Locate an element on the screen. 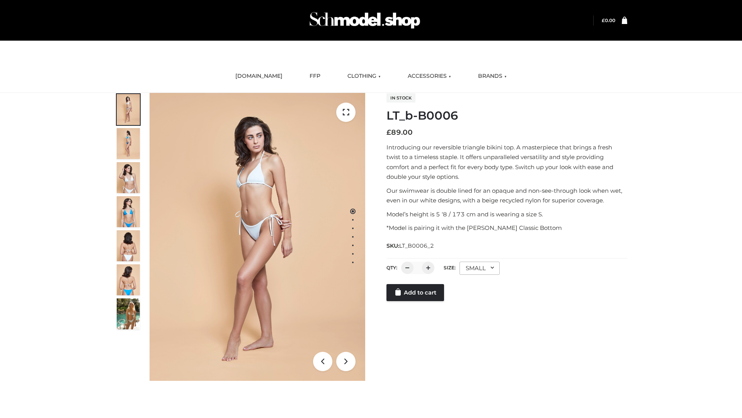 The width and height of the screenshot is (742, 418). a: BRANDS is located at coordinates (493, 76).